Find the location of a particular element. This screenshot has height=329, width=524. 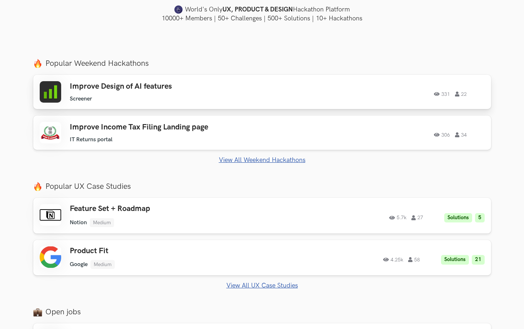

span: 27 is located at coordinates (417, 218).